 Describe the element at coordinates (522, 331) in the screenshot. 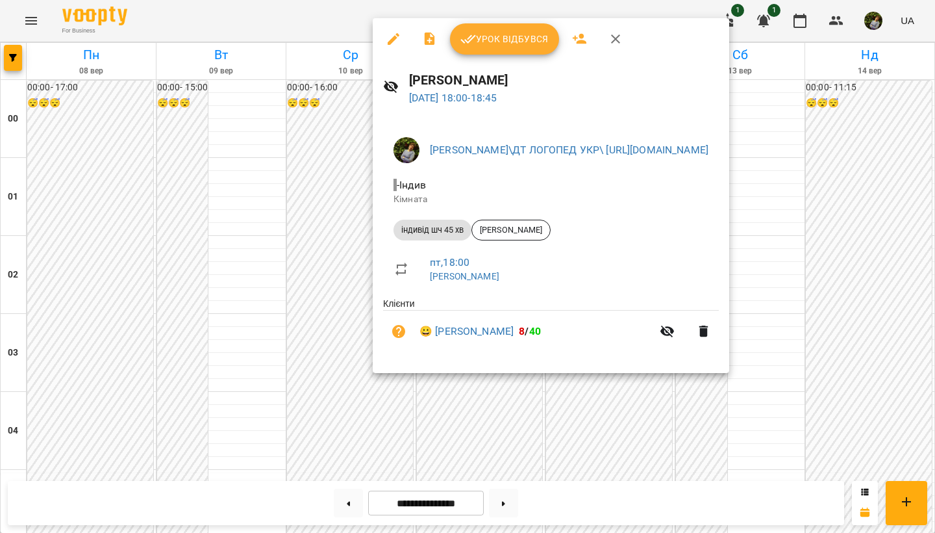

I see `span: 8` at that location.